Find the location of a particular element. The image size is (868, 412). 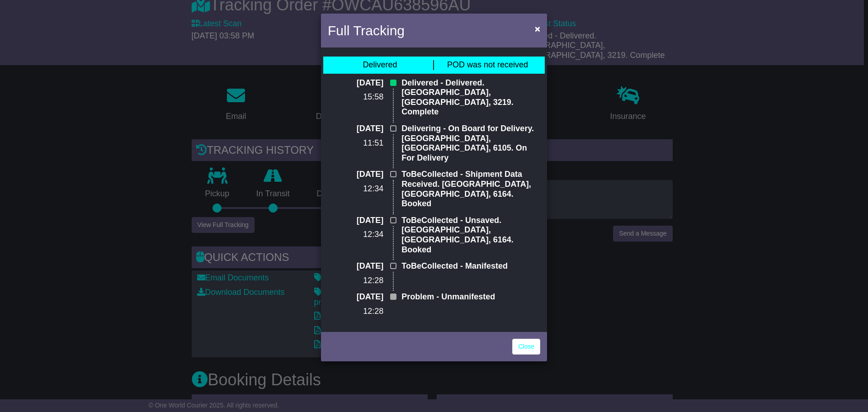

p: Problem - Unmanifested is located at coordinates (470, 297).